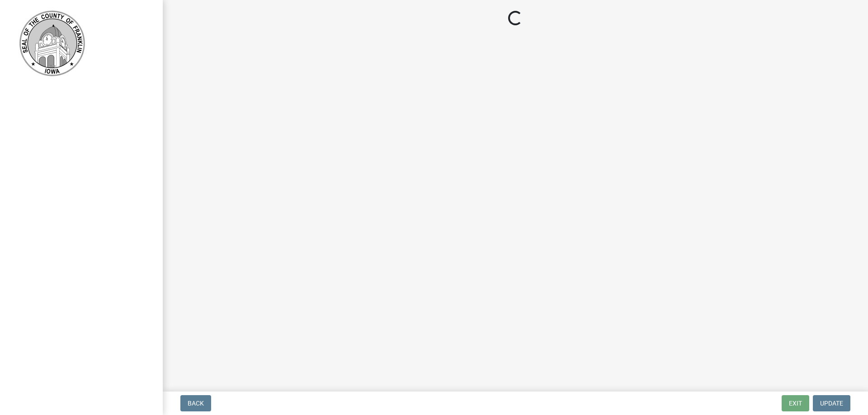  What do you see at coordinates (832, 403) in the screenshot?
I see `span: Update` at bounding box center [832, 403].